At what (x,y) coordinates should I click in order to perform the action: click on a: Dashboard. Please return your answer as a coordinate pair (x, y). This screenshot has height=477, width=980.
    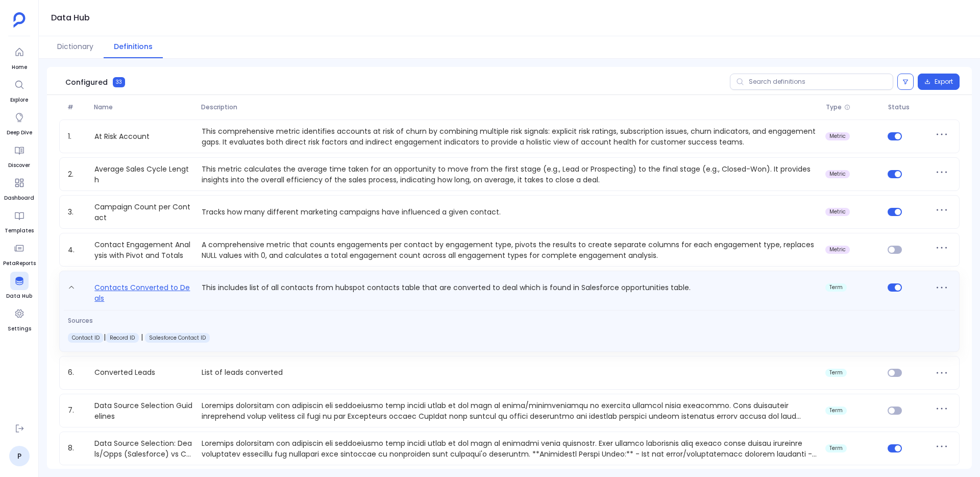
    Looking at the image, I should click on (19, 188).